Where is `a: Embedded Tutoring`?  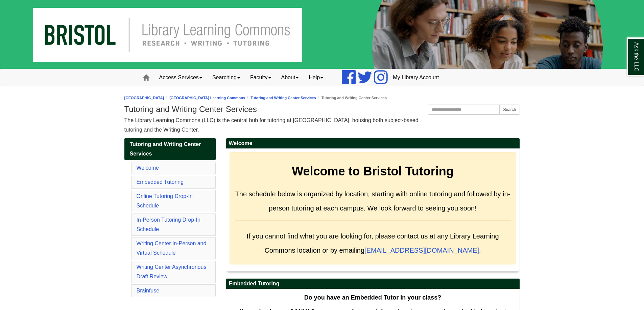
a: Embedded Tutoring is located at coordinates (160, 182).